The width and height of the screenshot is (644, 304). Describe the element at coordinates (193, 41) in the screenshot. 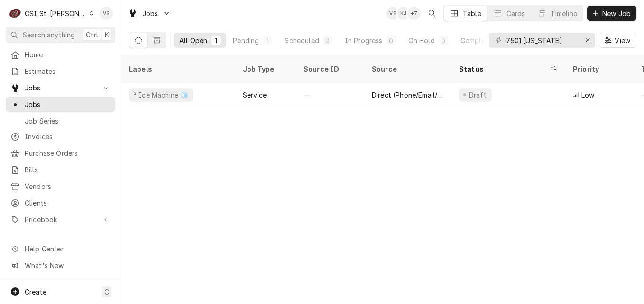

I see `div: All Open` at that location.